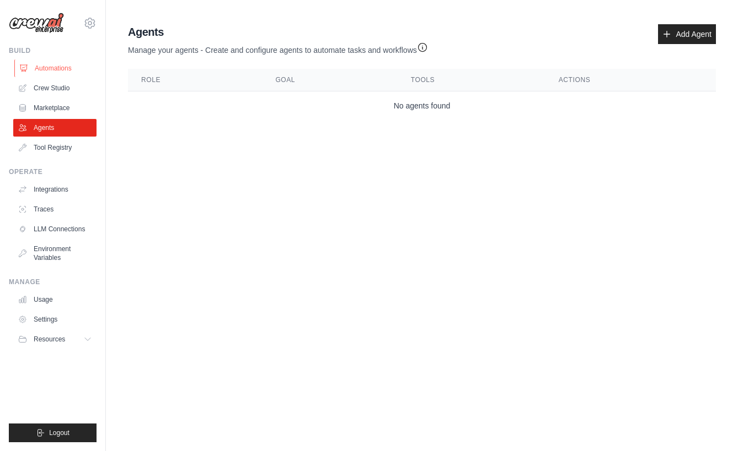 This screenshot has width=738, height=451. I want to click on div: Manage, so click(52, 282).